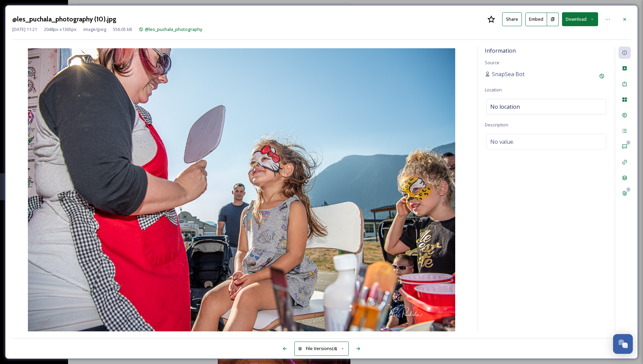 This screenshot has height=364, width=643. I want to click on span: @les_puchala_photography, so click(174, 29).